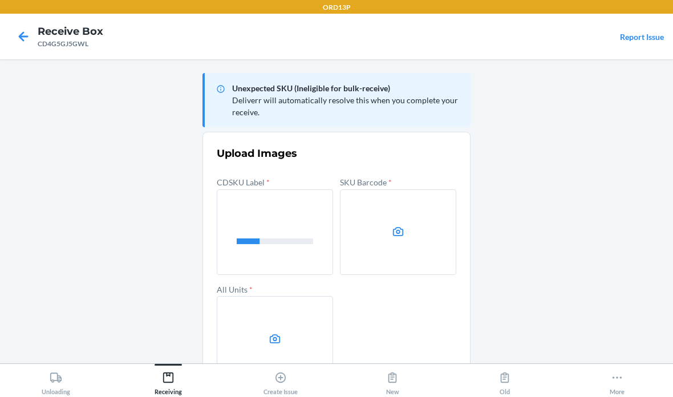 This screenshot has height=397, width=673. Describe the element at coordinates (70, 44) in the screenshot. I see `div: CD4G5GJ5GWL` at that location.